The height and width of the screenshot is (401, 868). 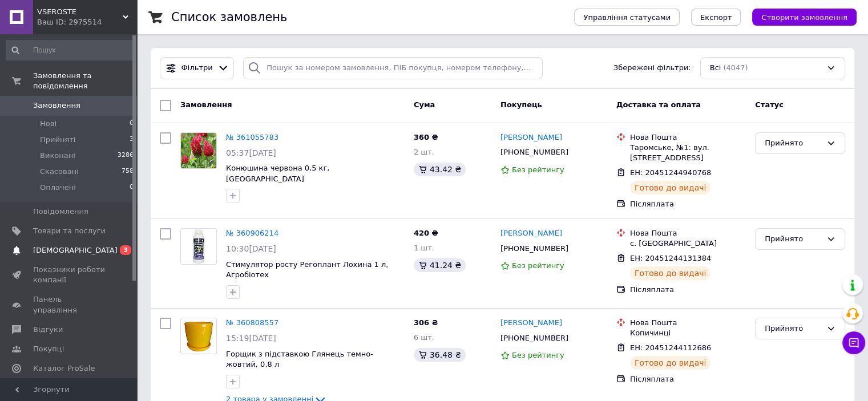 What do you see at coordinates (58, 156) in the screenshot?
I see `span: Виконані` at bounding box center [58, 156].